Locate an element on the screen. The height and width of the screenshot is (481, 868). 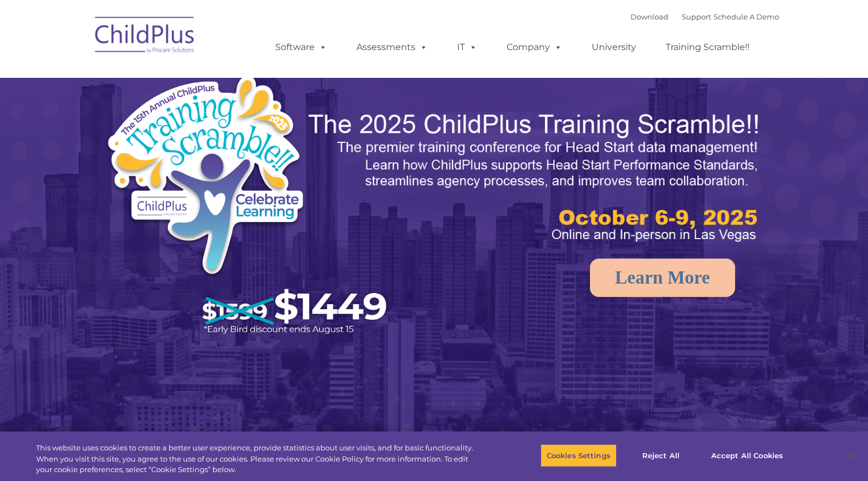
div: This website uses cookies to create a better user experience, provide statistics about user visit... is located at coordinates (257, 459).